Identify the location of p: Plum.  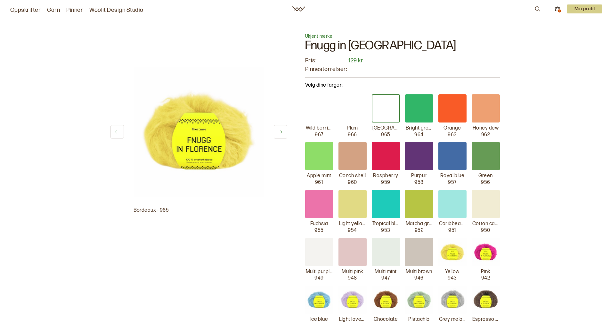
(352, 128).